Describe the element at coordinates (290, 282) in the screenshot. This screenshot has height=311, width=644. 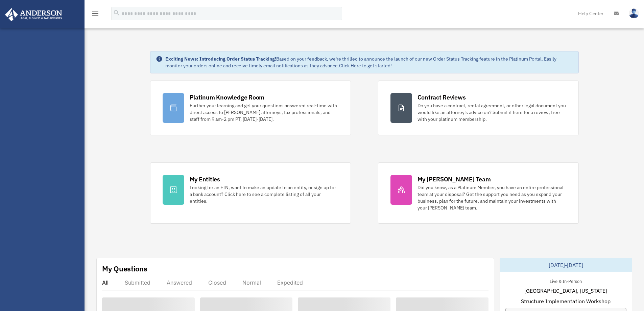
I see `div: Expedited` at that location.